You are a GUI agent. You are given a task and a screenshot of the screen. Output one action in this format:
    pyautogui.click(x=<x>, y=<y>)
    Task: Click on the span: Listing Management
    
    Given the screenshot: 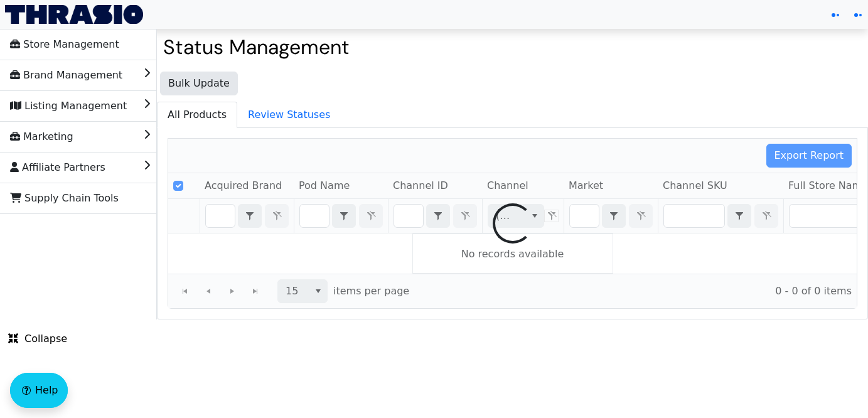 What is the action you would take?
    pyautogui.click(x=68, y=106)
    